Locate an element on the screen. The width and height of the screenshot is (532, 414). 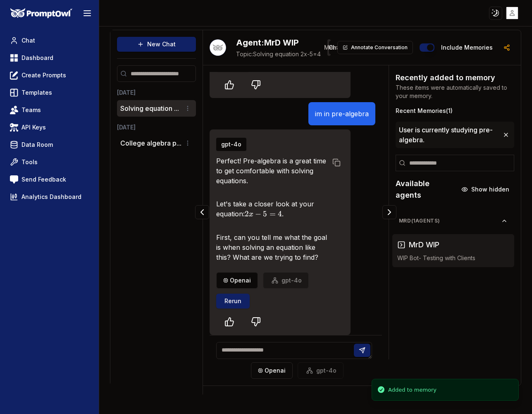
a: Tools is located at coordinates (49, 162).